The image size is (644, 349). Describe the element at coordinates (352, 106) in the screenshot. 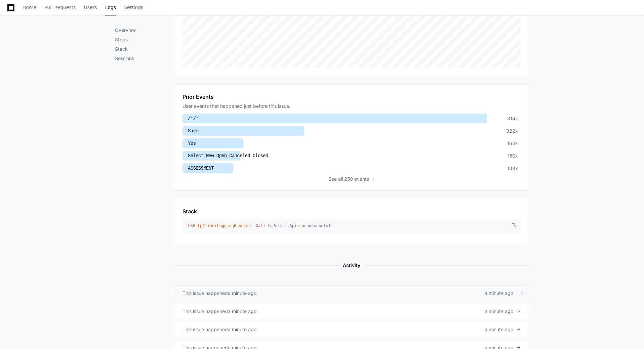

I see `div: User events that happened just before this issue.` at that location.